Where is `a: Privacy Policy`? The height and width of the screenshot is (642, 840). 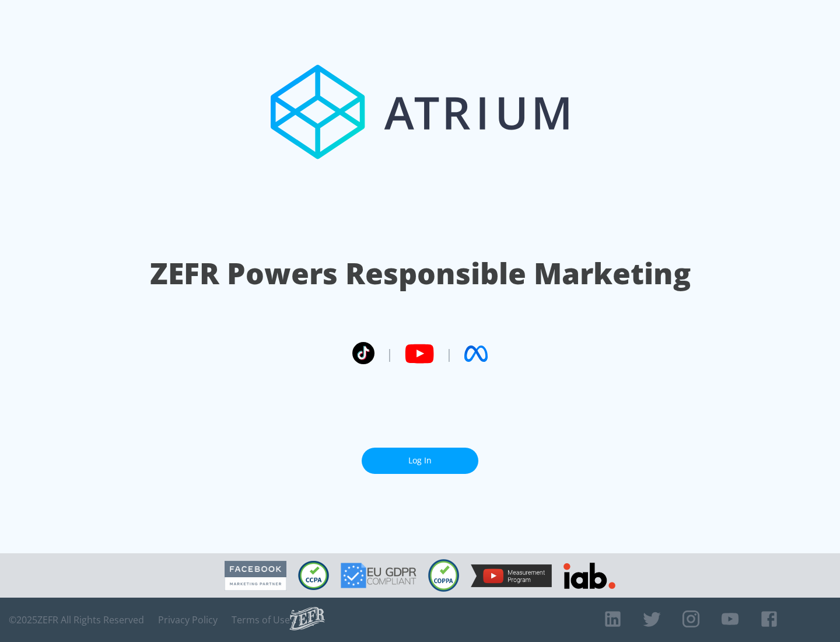
a: Privacy Policy is located at coordinates (188, 620).